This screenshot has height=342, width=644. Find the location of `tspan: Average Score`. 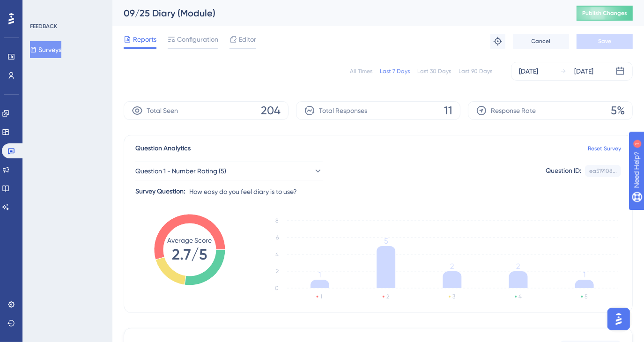

tspan: Average Score is located at coordinates (190, 240).